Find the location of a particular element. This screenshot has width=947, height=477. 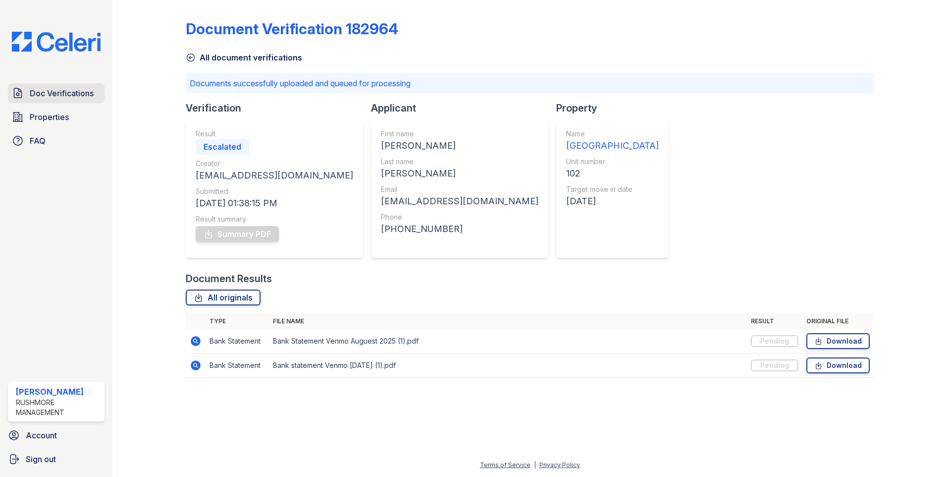

img: CE_Logo_Blue-a8612792a0a2168367f1c8372b55b34899dd931a85d93a1a3d3e32e68fde9ad4.png is located at coordinates (56, 42).